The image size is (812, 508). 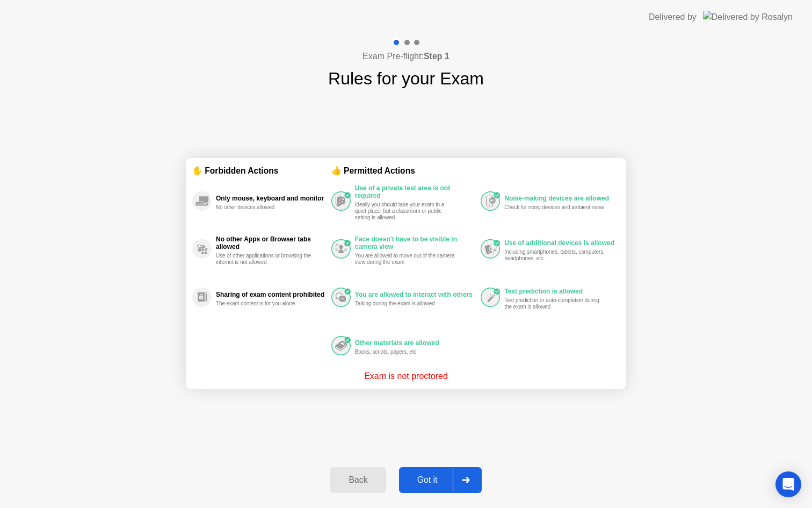 What do you see at coordinates (559, 243) in the screenshot?
I see `div: Use of additional devices is allowed` at bounding box center [559, 243].